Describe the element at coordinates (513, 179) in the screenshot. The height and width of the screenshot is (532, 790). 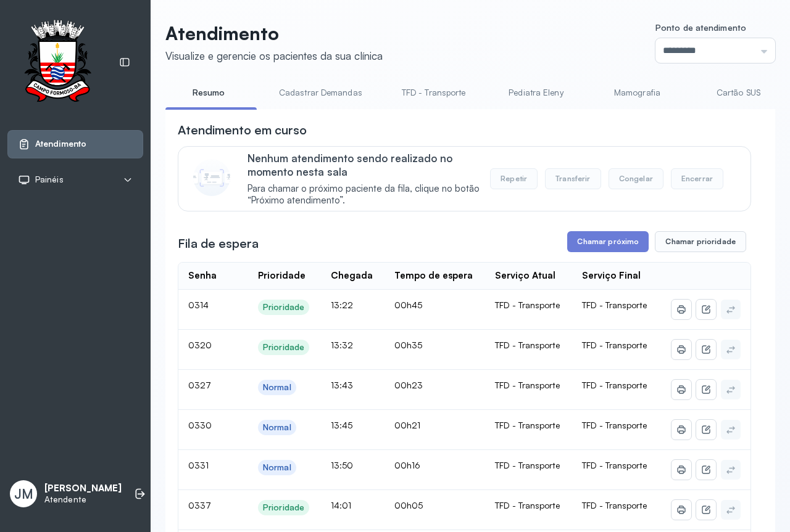
I see `button: Repetir` at that location.